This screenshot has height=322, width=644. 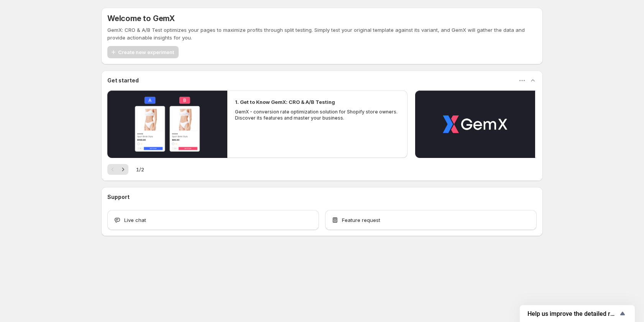 I want to click on p: GemX - conversion rate optimization solution for Shopify store owners. Discover its features and ..., so click(x=317, y=115).